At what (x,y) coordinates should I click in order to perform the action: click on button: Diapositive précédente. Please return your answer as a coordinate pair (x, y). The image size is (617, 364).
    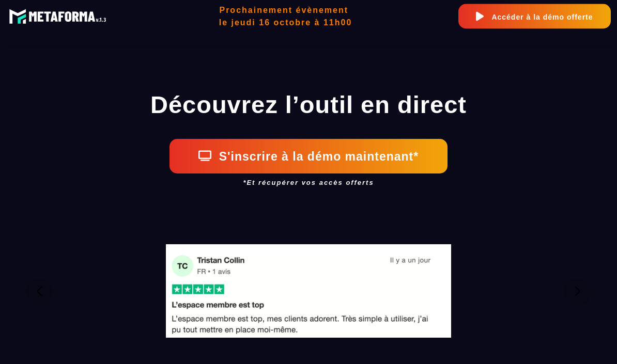
    Looking at the image, I should click on (39, 292).